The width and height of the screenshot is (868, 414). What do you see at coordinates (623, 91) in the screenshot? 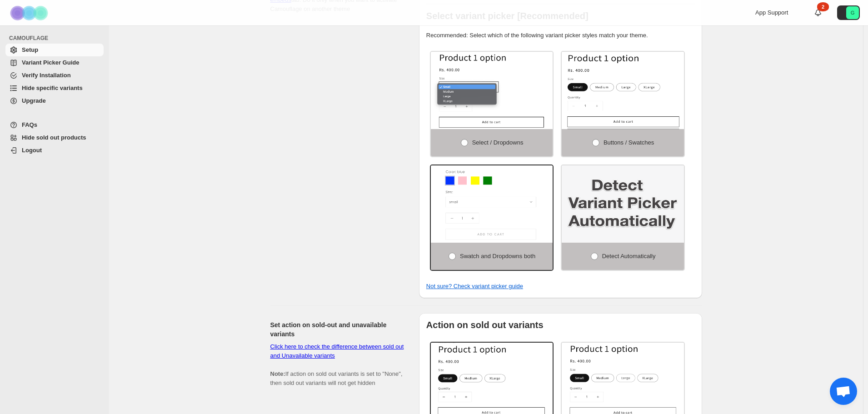
I see `img: Buttons / Swatches` at bounding box center [623, 91].